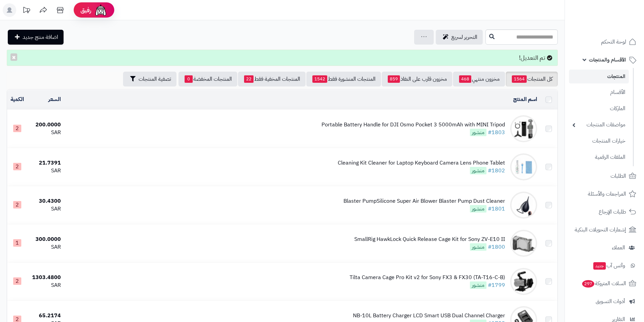 This screenshot has height=322, width=644. I want to click on a: المنتجات المخفية فقط22, so click(272, 79).